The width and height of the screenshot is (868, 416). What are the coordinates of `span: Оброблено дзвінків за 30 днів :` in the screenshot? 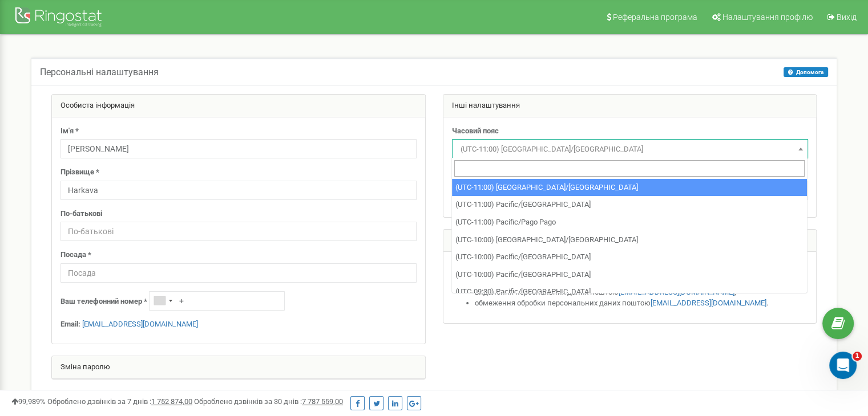 It's located at (268, 401).